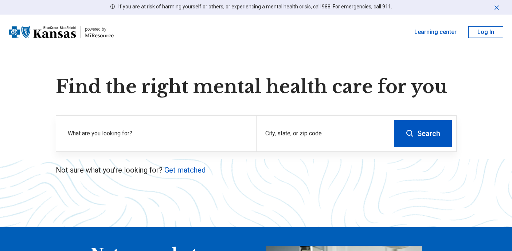 The width and height of the screenshot is (512, 251). What do you see at coordinates (99, 29) in the screenshot?
I see `div: powered by` at bounding box center [99, 29].